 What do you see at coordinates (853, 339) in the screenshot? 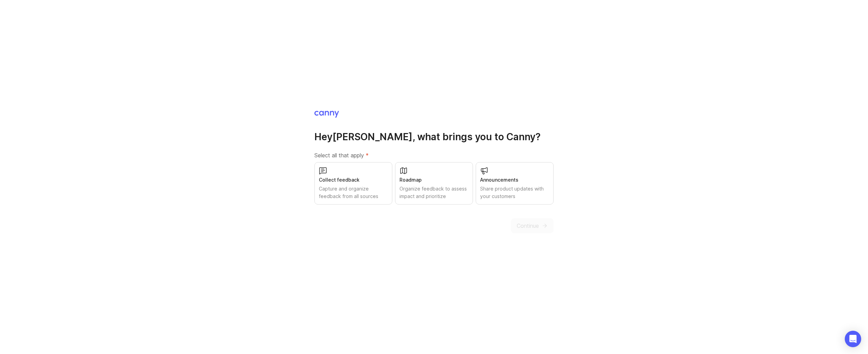
I see `div: Open Intercom Messenger` at bounding box center [853, 339].